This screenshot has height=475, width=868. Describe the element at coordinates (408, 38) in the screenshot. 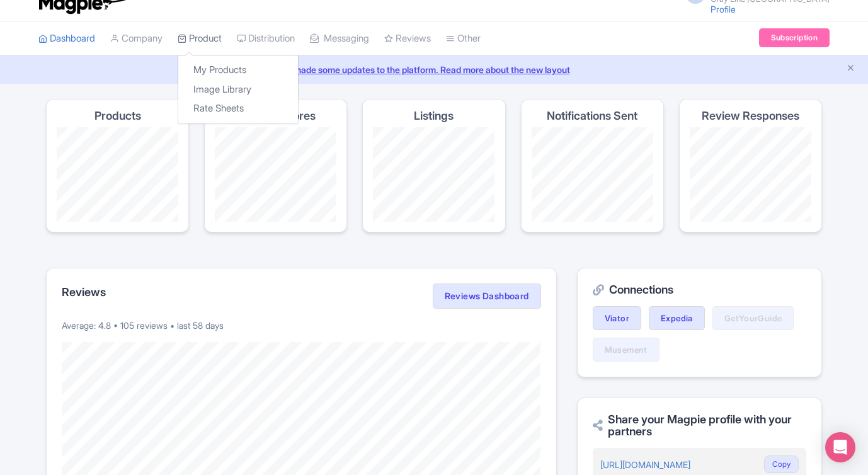

I see `a: Reviews` at that location.